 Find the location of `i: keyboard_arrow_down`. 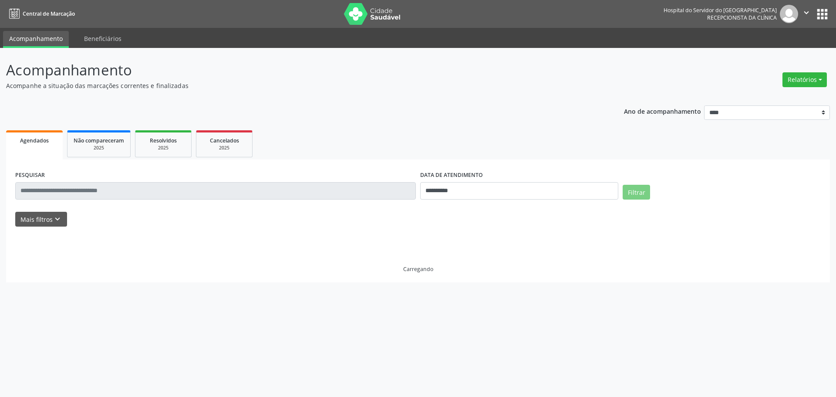

i: keyboard_arrow_down is located at coordinates (57, 219).